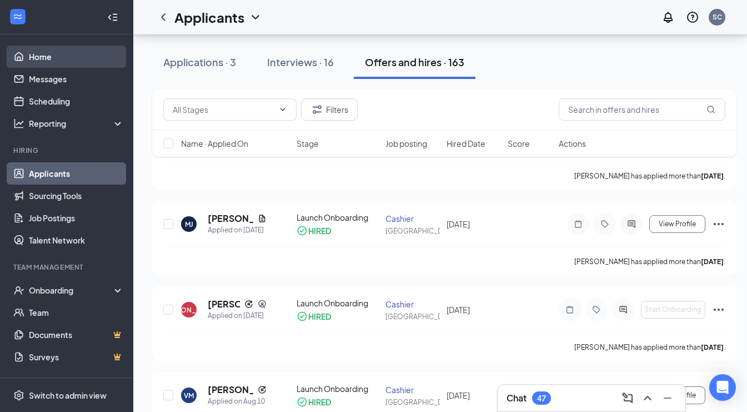 The height and width of the screenshot is (412, 747). I want to click on svg: Settings, so click(19, 395).